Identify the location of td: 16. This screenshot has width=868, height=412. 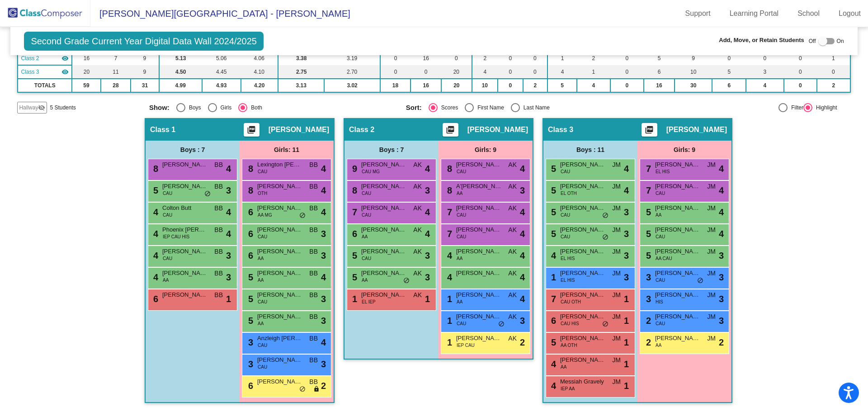
(426, 86).